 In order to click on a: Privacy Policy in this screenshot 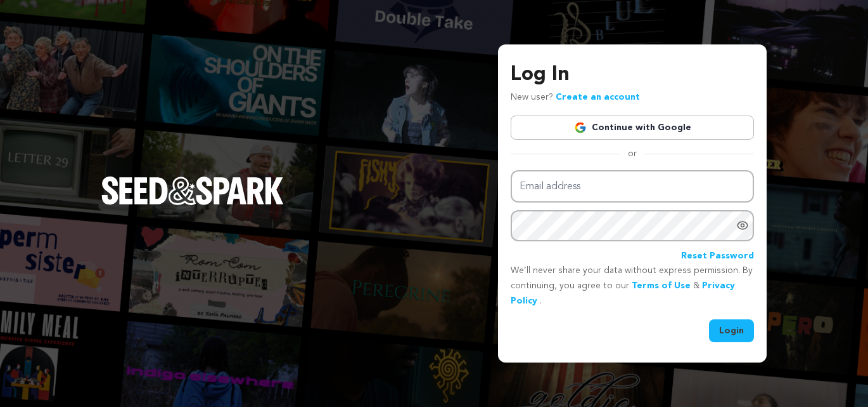, I will do `click(623, 293)`.